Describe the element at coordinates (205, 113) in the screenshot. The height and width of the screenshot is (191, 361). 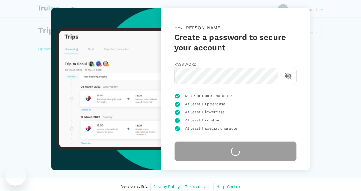
I see `span: At least 1 lowercase` at that location.